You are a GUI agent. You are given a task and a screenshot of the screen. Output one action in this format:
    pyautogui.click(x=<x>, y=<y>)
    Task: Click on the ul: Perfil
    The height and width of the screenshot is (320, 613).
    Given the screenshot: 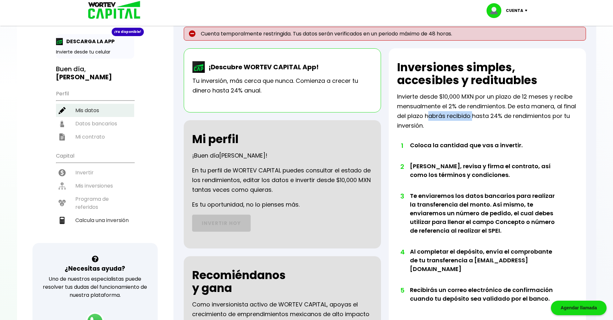 What is the action you would take?
    pyautogui.click(x=95, y=115)
    